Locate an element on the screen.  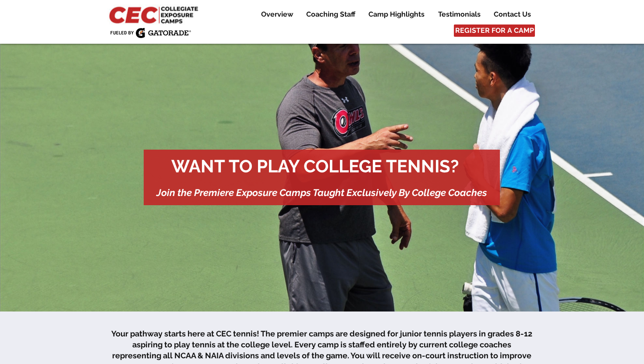
p: Overview is located at coordinates (277, 15).